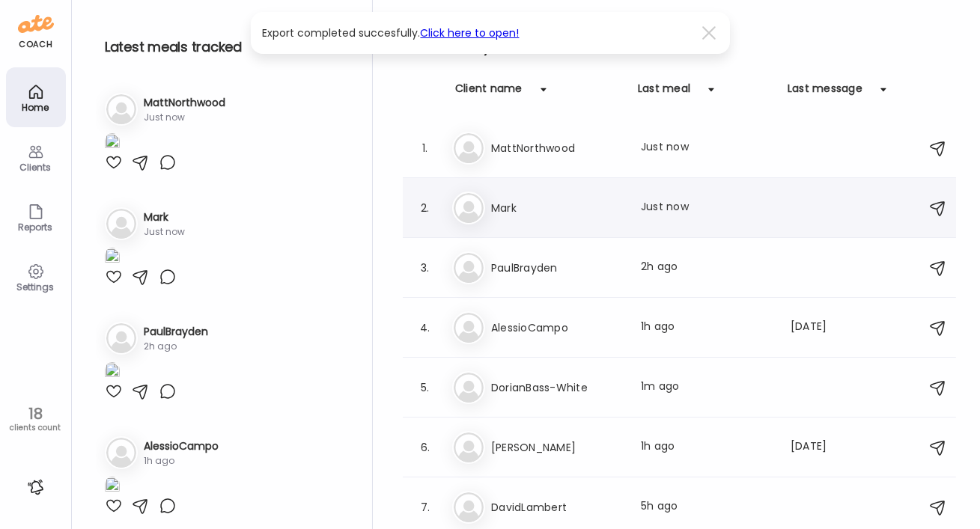 The width and height of the screenshot is (980, 529). What do you see at coordinates (35, 414) in the screenshot?
I see `div: 18` at bounding box center [35, 414].